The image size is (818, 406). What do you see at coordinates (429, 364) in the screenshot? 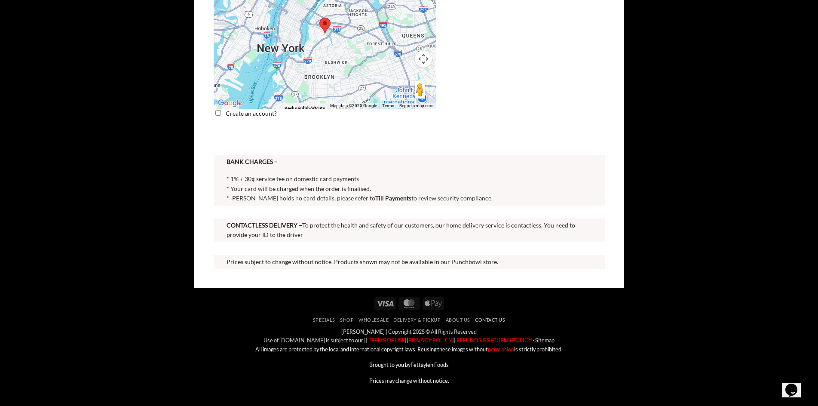
I see `a: Fettayleh Foods` at bounding box center [429, 364].